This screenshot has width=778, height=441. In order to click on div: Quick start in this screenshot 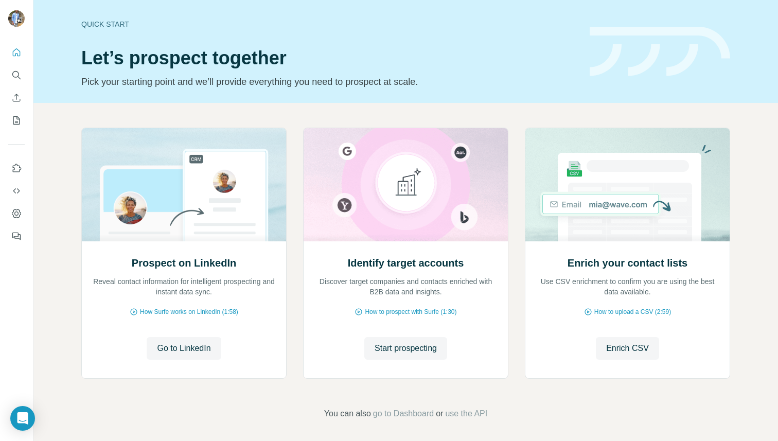, I will do `click(329, 24)`.